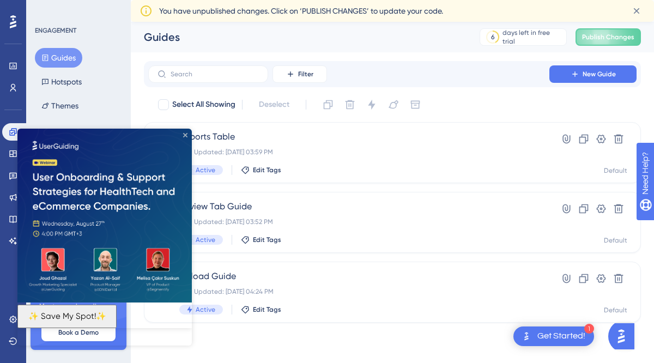 Image resolution: width=654 pixels, height=363 pixels. What do you see at coordinates (58, 58) in the screenshot?
I see `button: Guides` at bounding box center [58, 58].